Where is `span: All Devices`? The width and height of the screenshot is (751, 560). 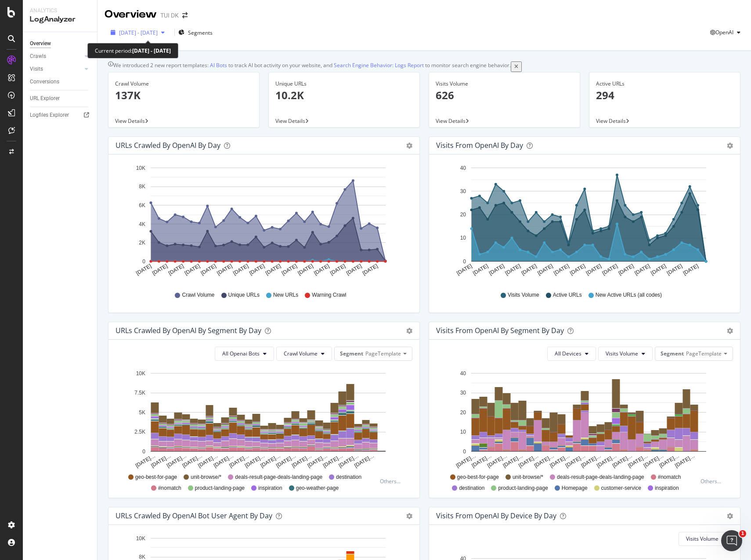 span: All Devices is located at coordinates (568, 354).